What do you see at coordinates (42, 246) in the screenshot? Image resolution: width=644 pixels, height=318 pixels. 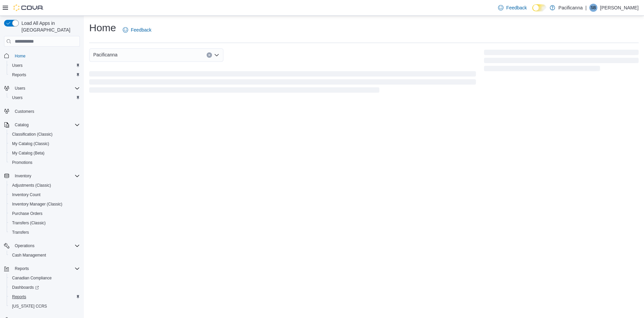 I see `button: Operations` at bounding box center [42, 246].